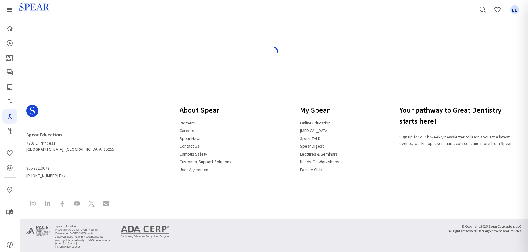 This screenshot has width=528, height=252. I want to click on a: Hands-On Workshops, so click(319, 162).